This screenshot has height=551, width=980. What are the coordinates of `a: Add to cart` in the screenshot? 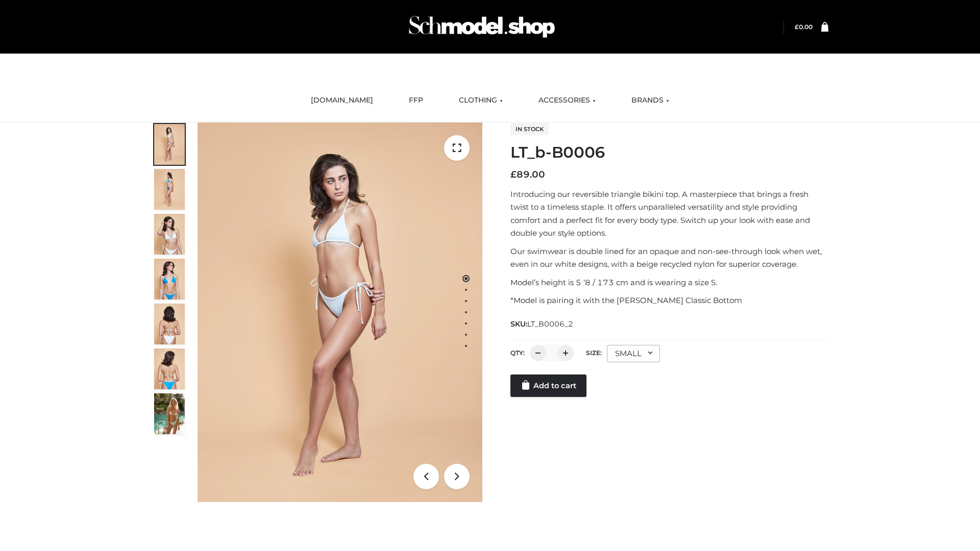 It's located at (548, 386).